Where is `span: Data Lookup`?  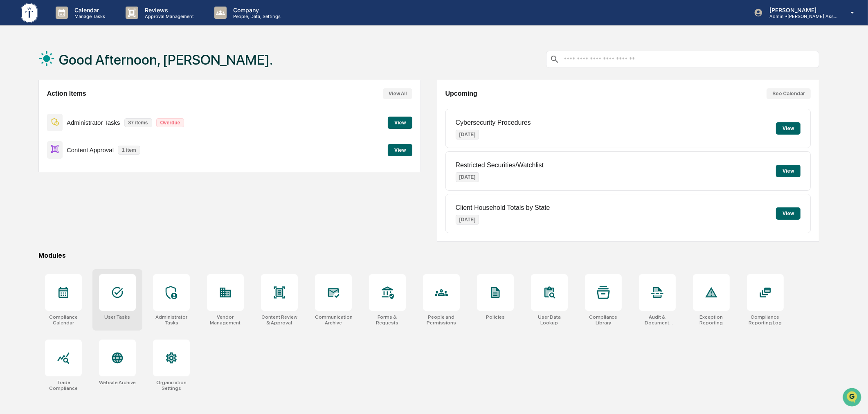 span: Data Lookup is located at coordinates (34, 165).